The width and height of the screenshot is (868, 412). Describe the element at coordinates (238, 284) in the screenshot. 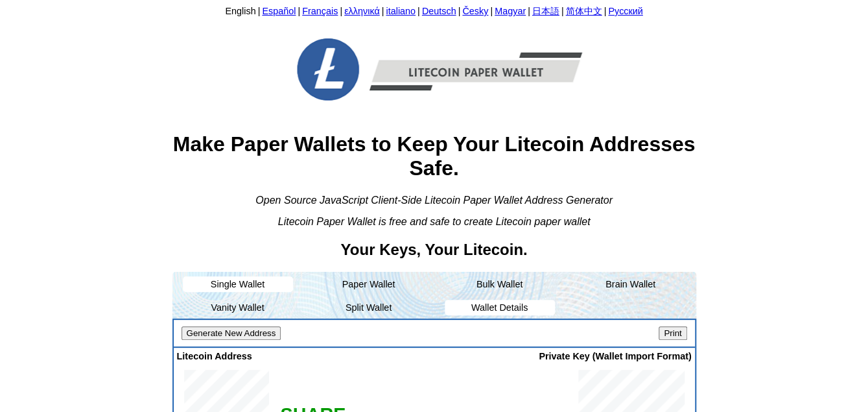

I see `li: Single Wallet` at that location.